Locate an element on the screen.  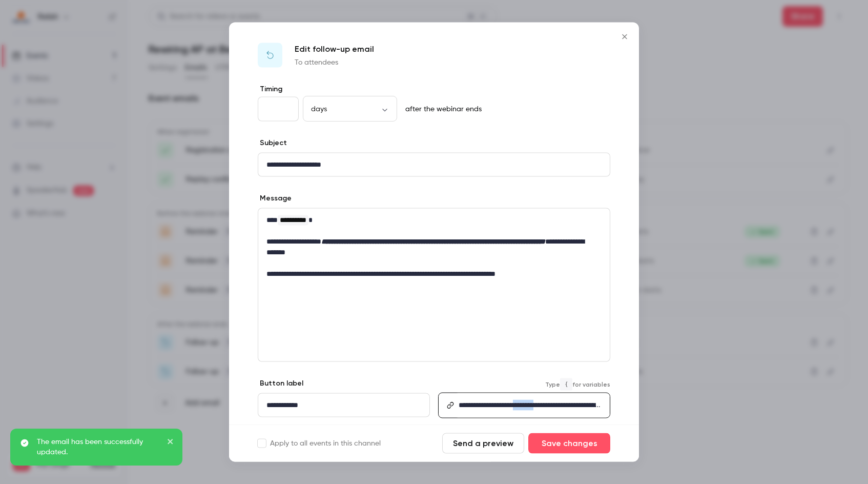
label: Apply to all events in this channel is located at coordinates (319, 443).